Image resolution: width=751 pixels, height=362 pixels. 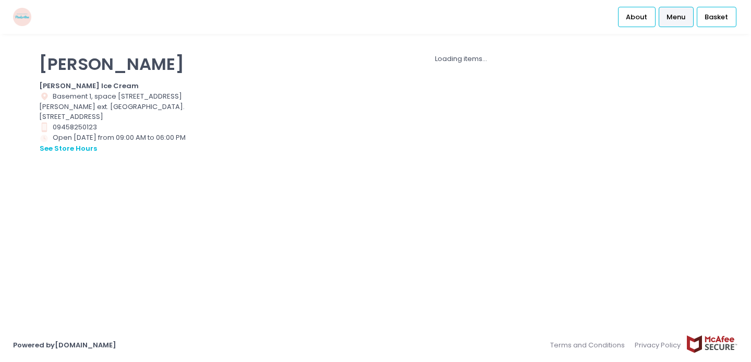 I want to click on span: Menu, so click(x=676, y=17).